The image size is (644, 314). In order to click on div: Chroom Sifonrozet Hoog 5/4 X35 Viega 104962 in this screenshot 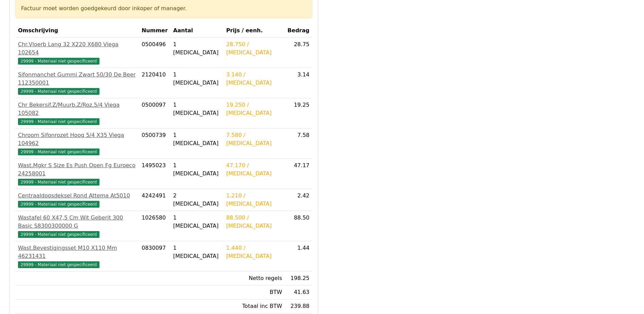, I will do `click(77, 139)`.